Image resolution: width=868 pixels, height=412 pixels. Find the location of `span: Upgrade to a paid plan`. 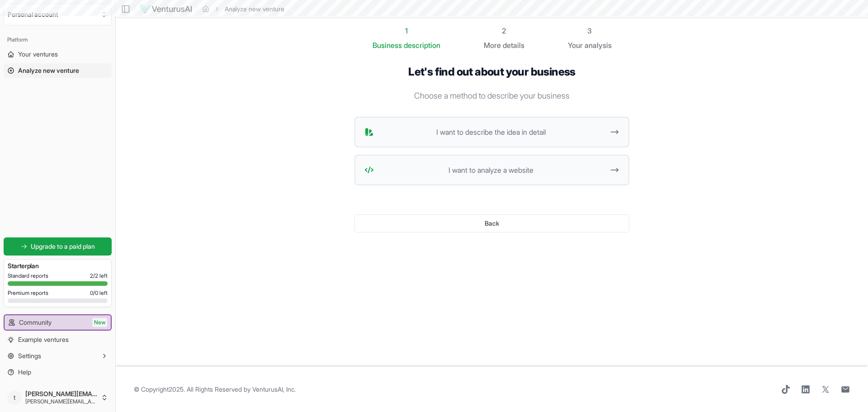

span: Upgrade to a paid plan is located at coordinates (63, 246).